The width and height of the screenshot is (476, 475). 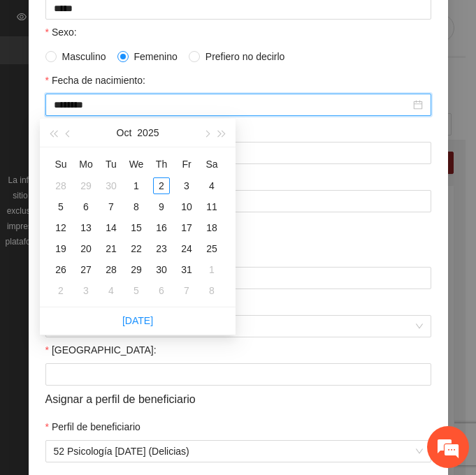 What do you see at coordinates (61, 270) in the screenshot?
I see `div: 26` at bounding box center [61, 270].